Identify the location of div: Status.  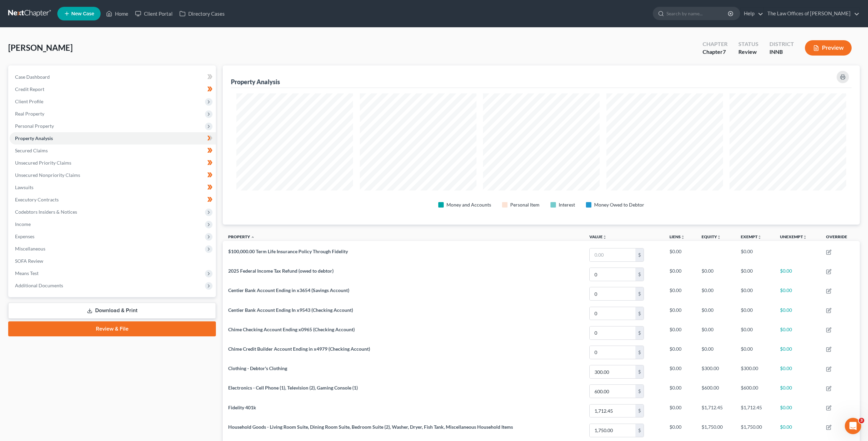
(749, 44).